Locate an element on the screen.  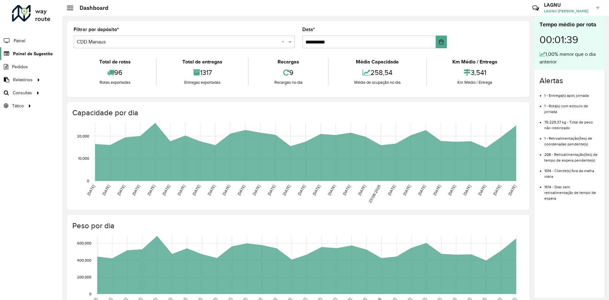
label: Data is located at coordinates (309, 30).